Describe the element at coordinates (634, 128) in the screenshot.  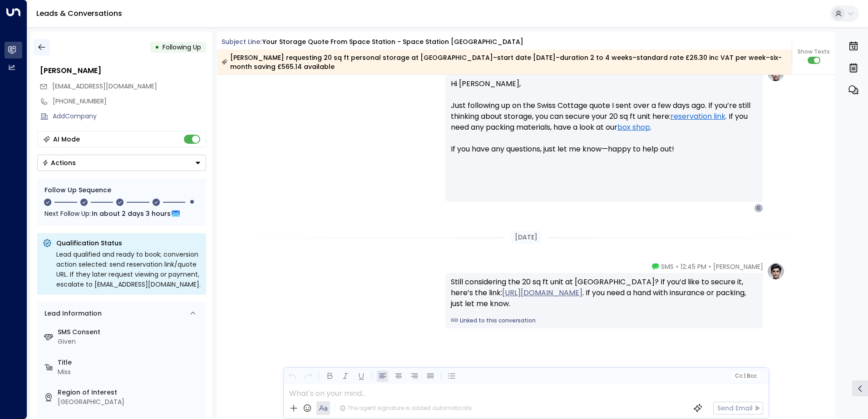
I see `a: box shop` at that location.